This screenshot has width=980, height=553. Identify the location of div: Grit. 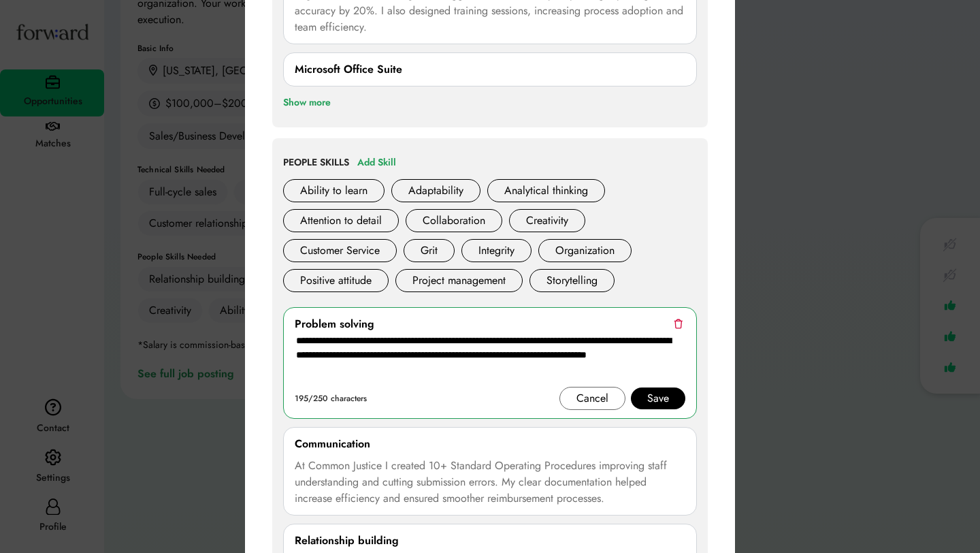
(429, 251).